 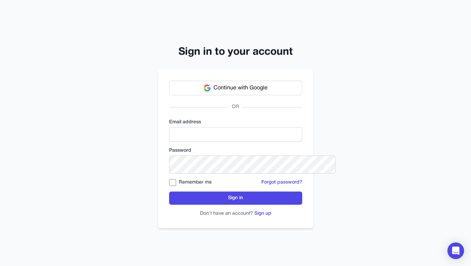 I want to click on h2: Sign in to your account, so click(x=235, y=52).